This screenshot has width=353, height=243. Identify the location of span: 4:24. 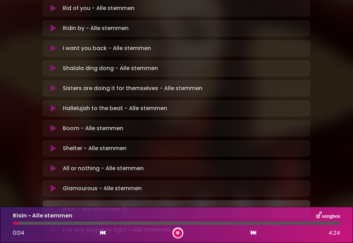
(334, 233).